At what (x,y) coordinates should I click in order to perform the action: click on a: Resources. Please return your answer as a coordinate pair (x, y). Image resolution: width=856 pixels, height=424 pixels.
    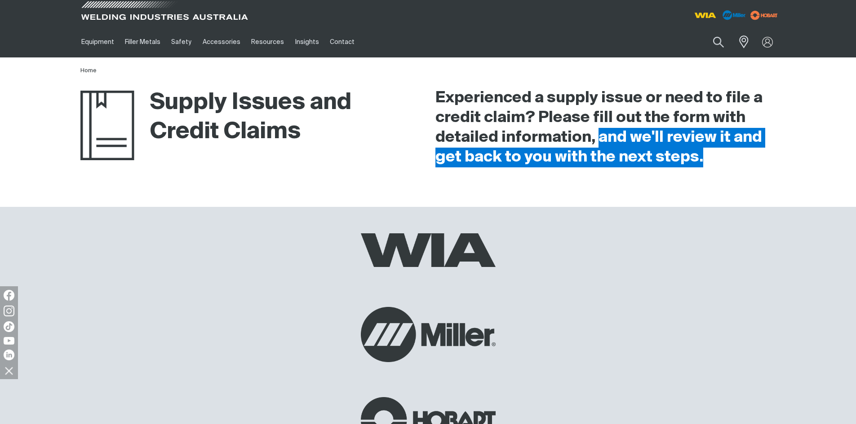
    Looking at the image, I should click on (267, 42).